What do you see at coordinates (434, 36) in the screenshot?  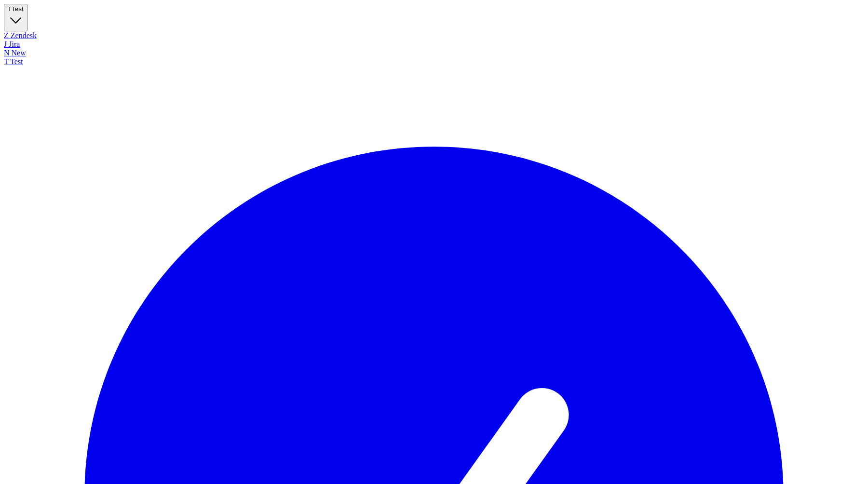 I see `div: Zendesk` at bounding box center [434, 36].